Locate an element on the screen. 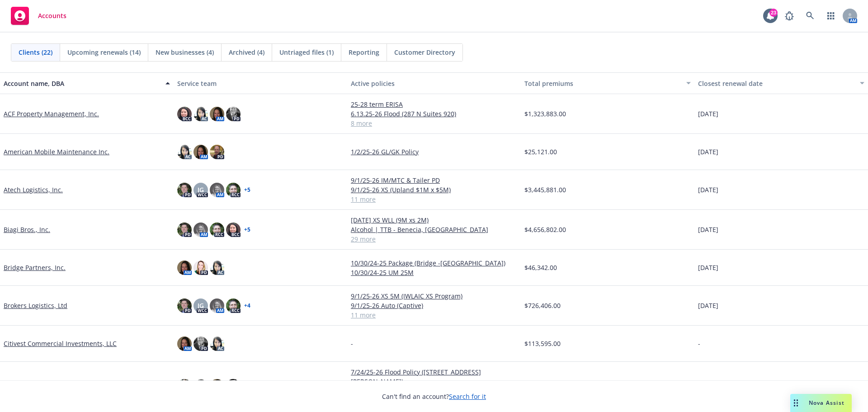 Image resolution: width=868 pixels, height=412 pixels. span: Untriaged files (1) is located at coordinates (306, 52).